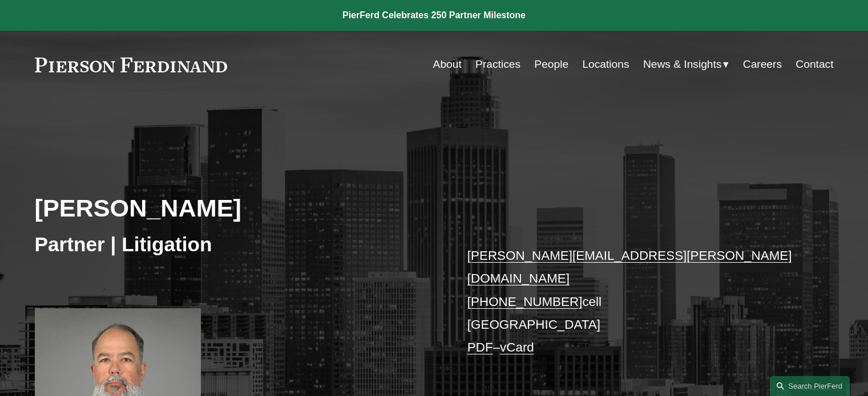 The width and height of the screenshot is (868, 396). Describe the element at coordinates (686, 64) in the screenshot. I see `a: folder dropdown` at that location.